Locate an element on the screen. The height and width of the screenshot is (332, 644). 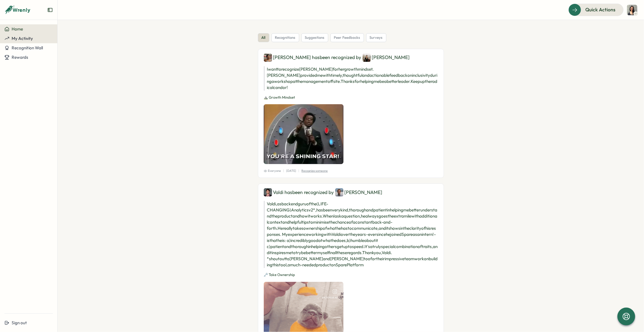
button: Melissa Pallarca is located at coordinates (632, 10).